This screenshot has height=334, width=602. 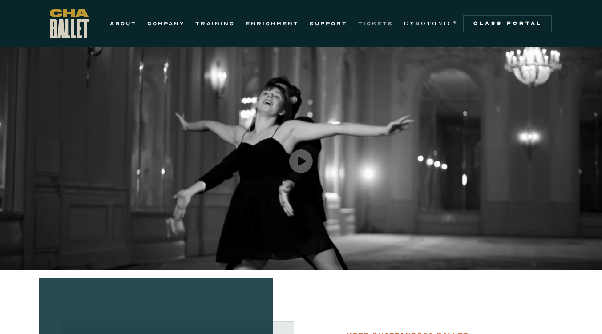 I want to click on a: Class Portal, so click(x=508, y=24).